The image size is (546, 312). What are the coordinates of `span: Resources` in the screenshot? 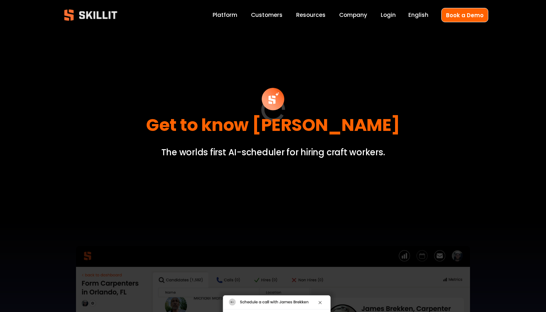 It's located at (311, 15).